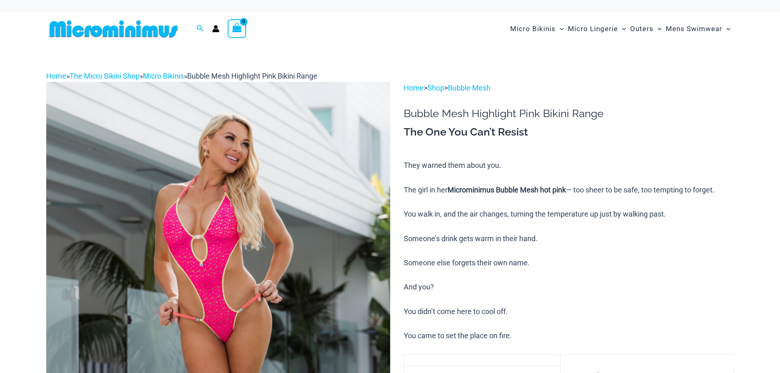 The height and width of the screenshot is (373, 780). What do you see at coordinates (620, 29) in the screenshot?
I see `nav: Site Navigation` at bounding box center [620, 29].